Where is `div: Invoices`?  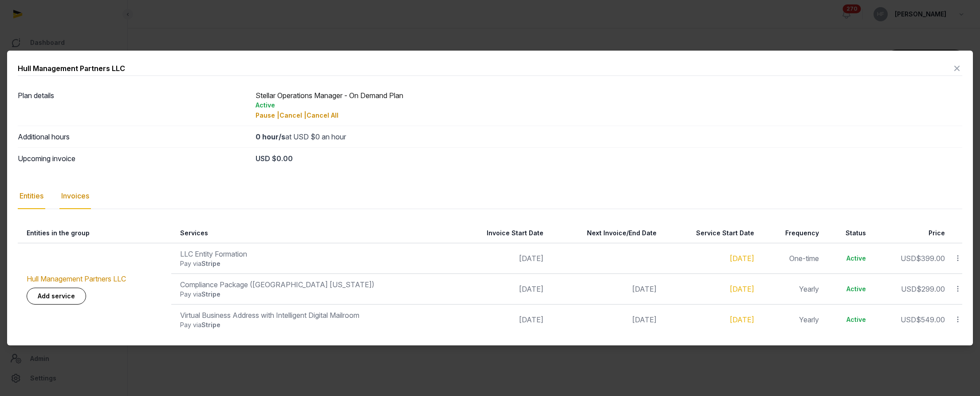
div: Invoices is located at coordinates (75, 197).